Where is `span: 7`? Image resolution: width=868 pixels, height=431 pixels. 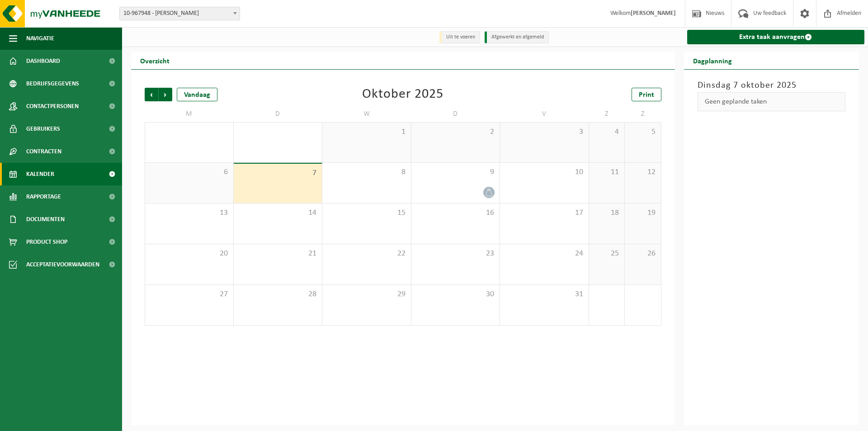 span: 7 is located at coordinates (278, 173).